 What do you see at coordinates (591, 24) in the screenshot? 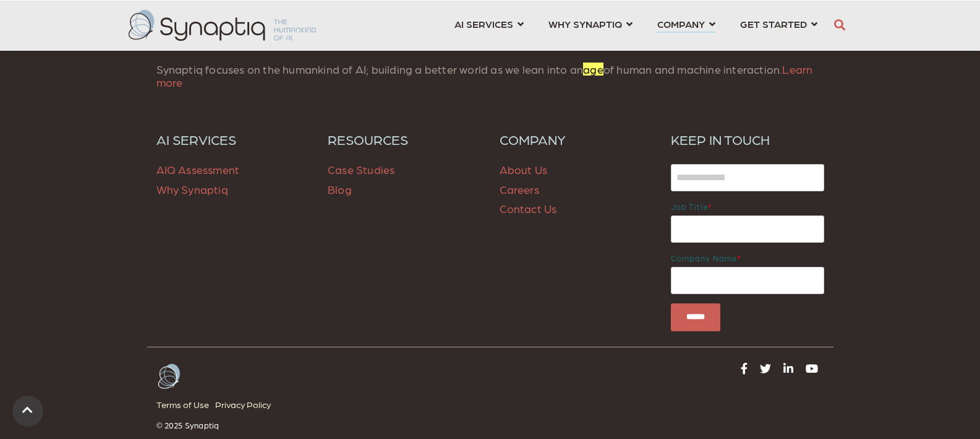
I see `a: WHY SYNAPTIQ` at bounding box center [591, 24].